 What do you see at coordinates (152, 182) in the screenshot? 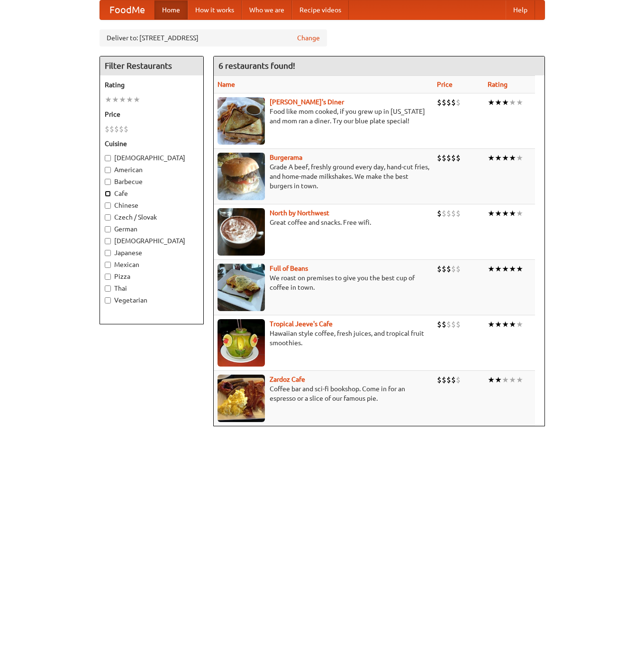
I see `label: Barbecue` at bounding box center [152, 182].